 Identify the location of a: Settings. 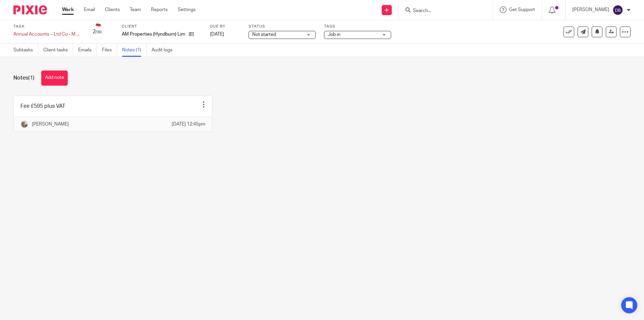
(187, 10).